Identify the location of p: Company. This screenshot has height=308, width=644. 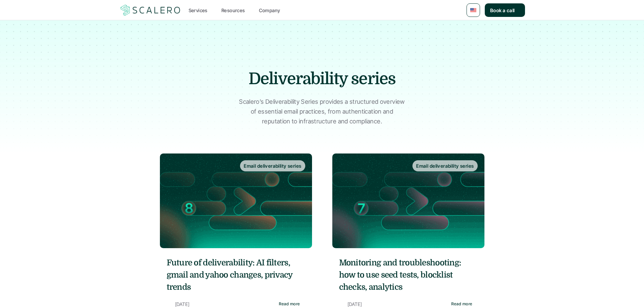
(270, 10).